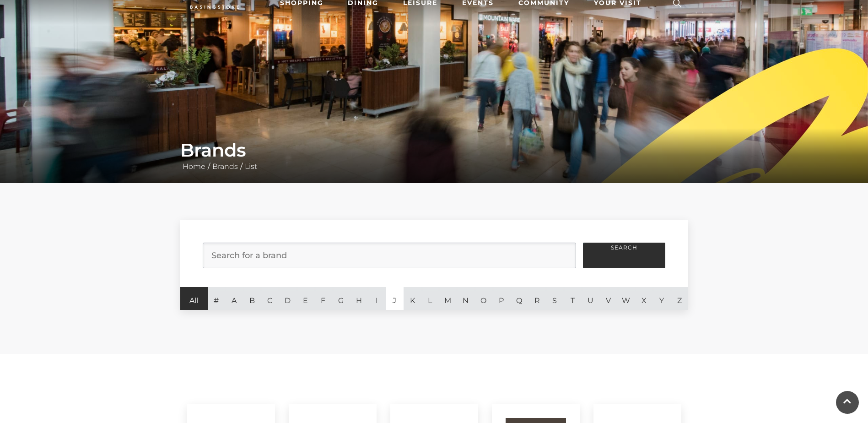 This screenshot has width=868, height=423. I want to click on a: X, so click(643, 299).